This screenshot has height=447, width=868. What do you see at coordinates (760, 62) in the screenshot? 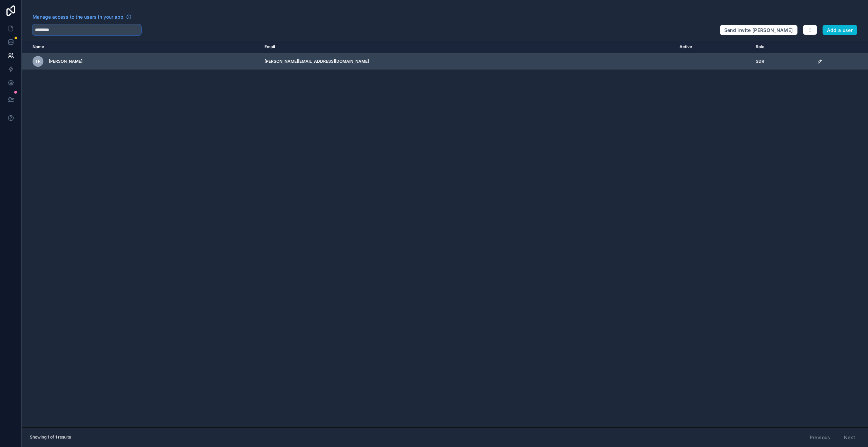
I see `span: SDR` at bounding box center [760, 62].